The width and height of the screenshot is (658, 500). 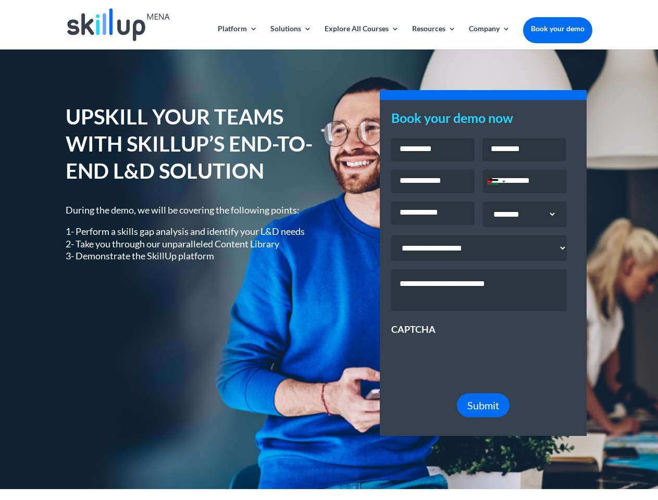 I want to click on button: Submit, so click(x=483, y=406).